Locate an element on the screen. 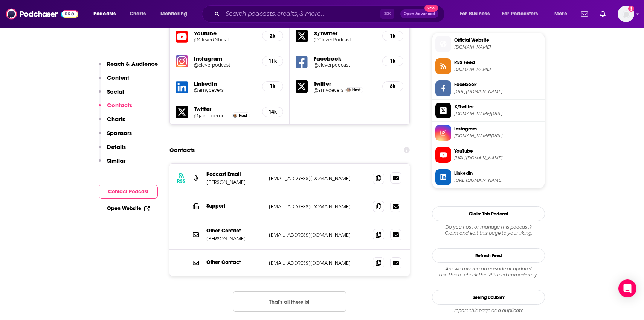 The height and width of the screenshot is (320, 644). span: Host is located at coordinates (356, 90).